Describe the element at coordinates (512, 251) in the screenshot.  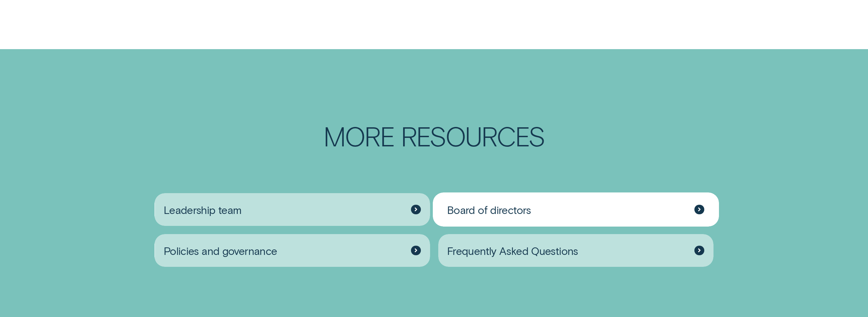
I see `span: Frequently Asked Questions` at that location.